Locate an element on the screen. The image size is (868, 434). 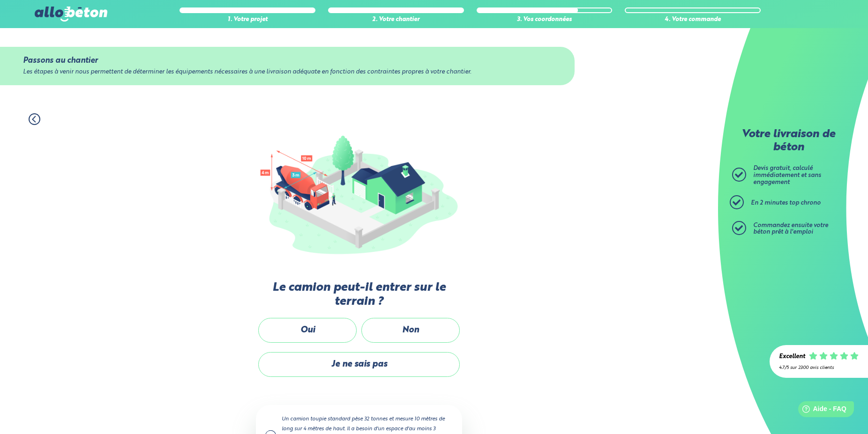
span: Aide - FAQ is located at coordinates (45, 11).